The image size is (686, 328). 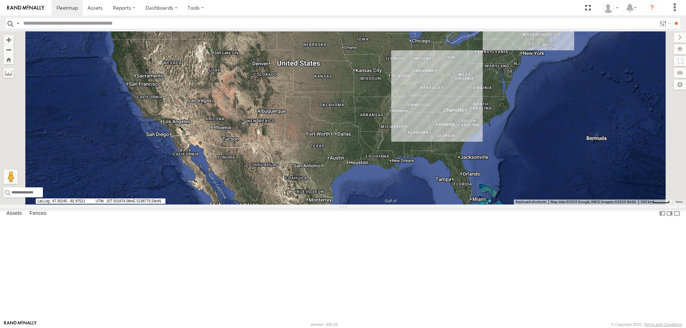 I want to click on label: Measure, so click(x=9, y=73).